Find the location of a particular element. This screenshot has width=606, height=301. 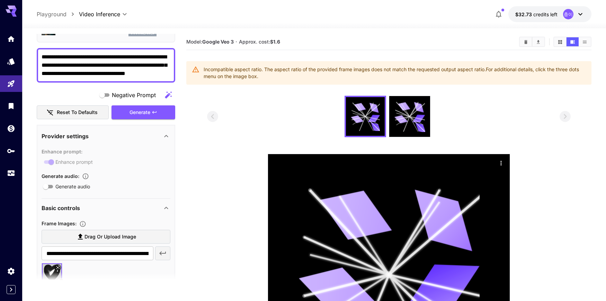

span: credits left is located at coordinates (545, 14).